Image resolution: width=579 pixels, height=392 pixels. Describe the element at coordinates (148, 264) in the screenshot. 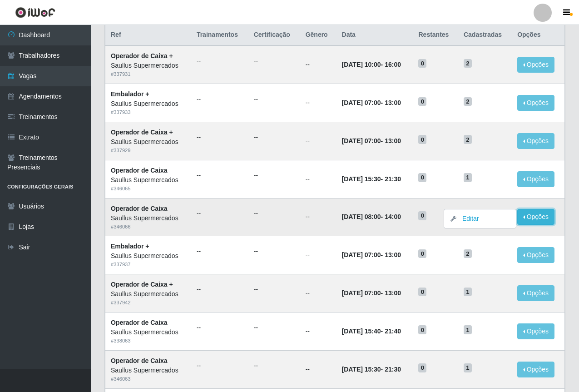

I see `div: # 337937` at that location.